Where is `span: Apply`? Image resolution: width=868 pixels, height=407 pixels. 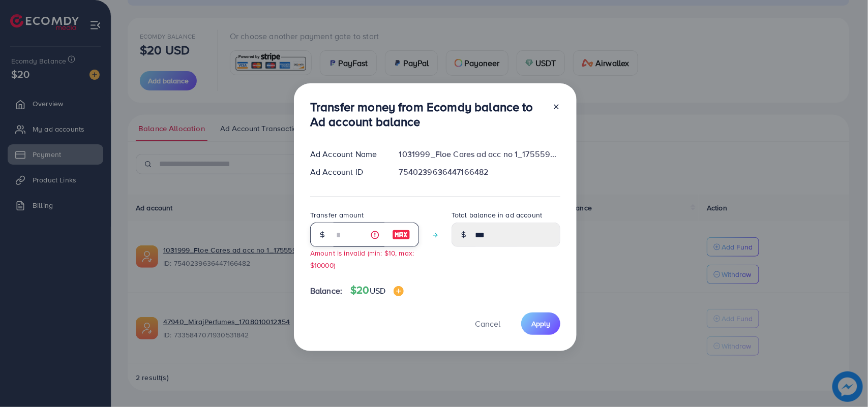 span: Apply is located at coordinates (540, 323).